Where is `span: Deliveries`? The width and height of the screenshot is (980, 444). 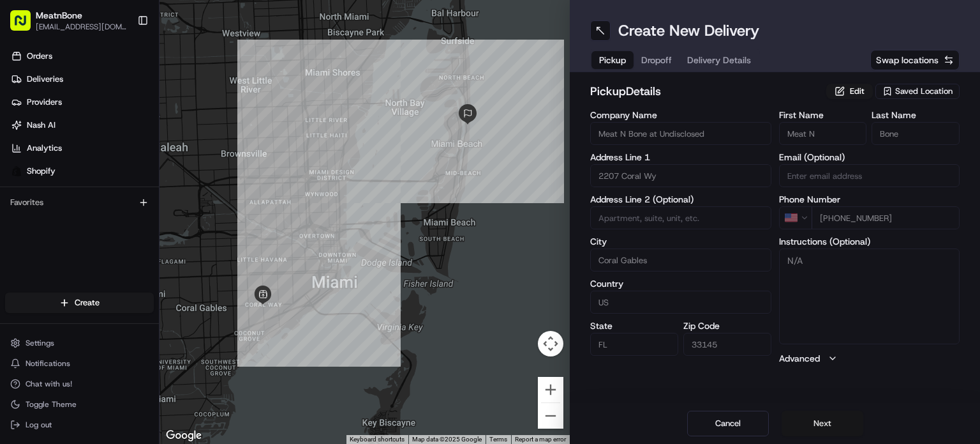
span: Deliveries is located at coordinates (45, 80).